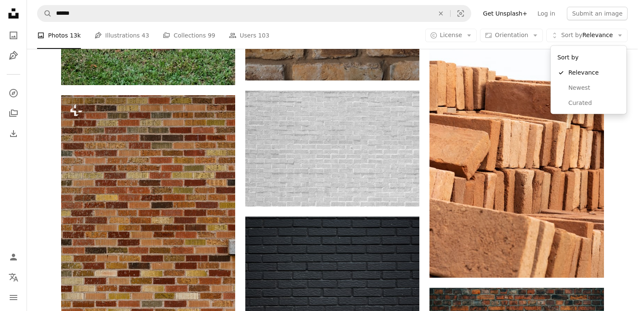  Describe the element at coordinates (594, 88) in the screenshot. I see `span: Newest` at that location.